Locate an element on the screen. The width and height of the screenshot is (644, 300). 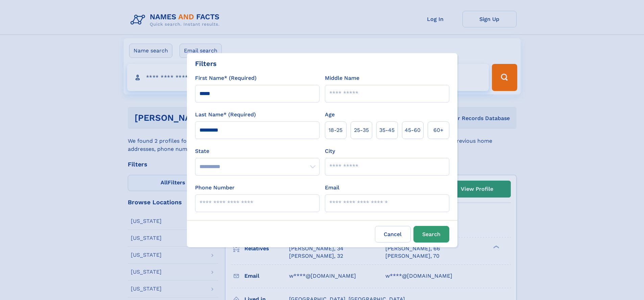
span: 35‑45 is located at coordinates (387, 130).